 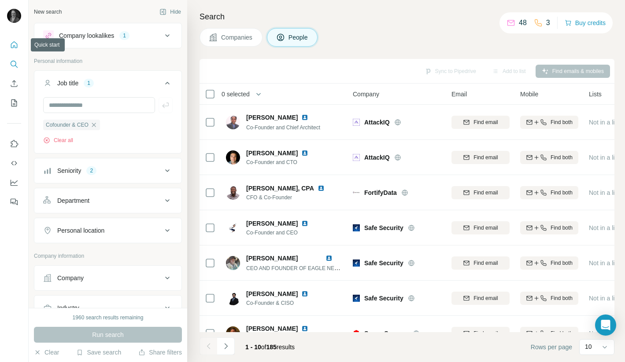 I want to click on span: Rows per page, so click(x=551, y=347).